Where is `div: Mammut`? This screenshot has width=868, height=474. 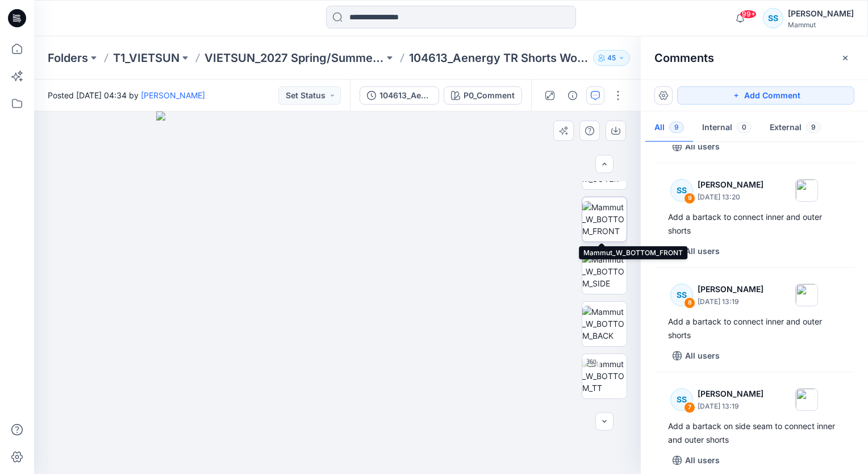
div: Mammut is located at coordinates (821, 24).